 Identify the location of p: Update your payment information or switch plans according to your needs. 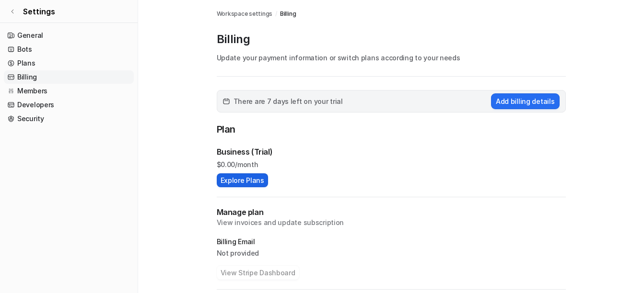
(391, 58).